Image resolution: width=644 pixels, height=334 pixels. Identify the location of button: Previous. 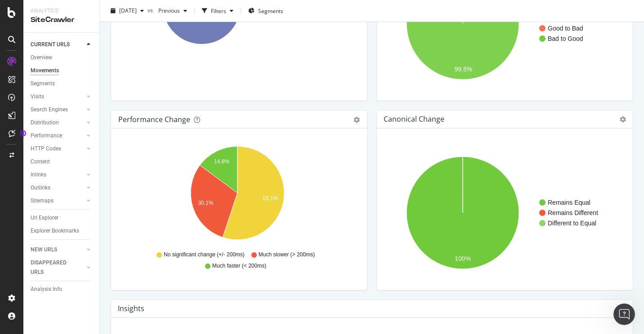
(173, 11).